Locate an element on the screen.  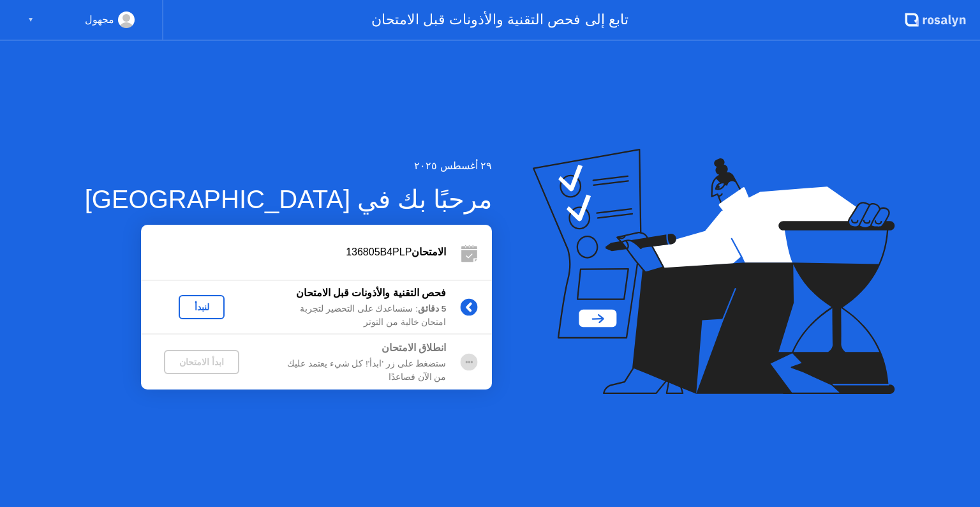
b: الامتحان is located at coordinates (429, 252).